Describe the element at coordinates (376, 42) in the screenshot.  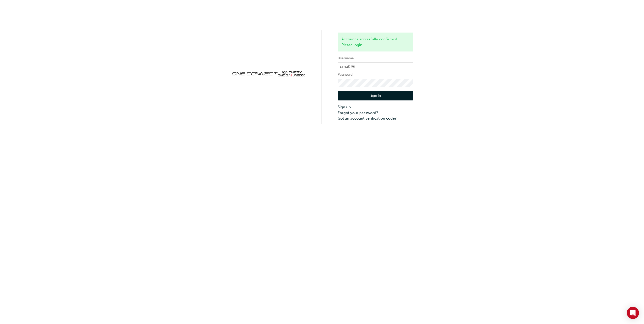
I see `div: Account successfully confirmed. Please login.` at that location.